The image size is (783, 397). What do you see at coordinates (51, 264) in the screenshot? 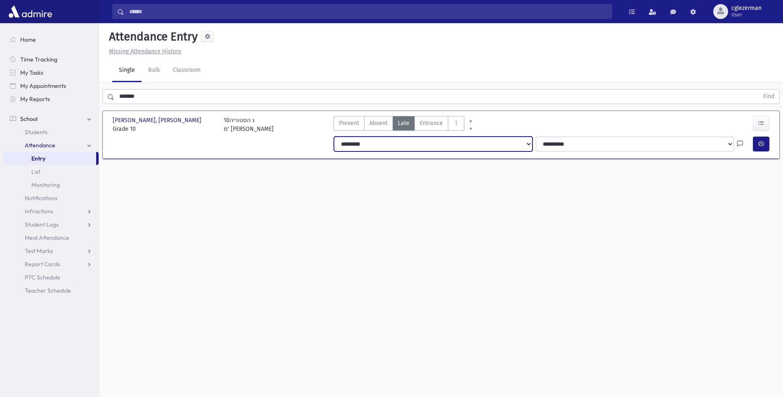
I see `a: Report Cards` at bounding box center [51, 264].